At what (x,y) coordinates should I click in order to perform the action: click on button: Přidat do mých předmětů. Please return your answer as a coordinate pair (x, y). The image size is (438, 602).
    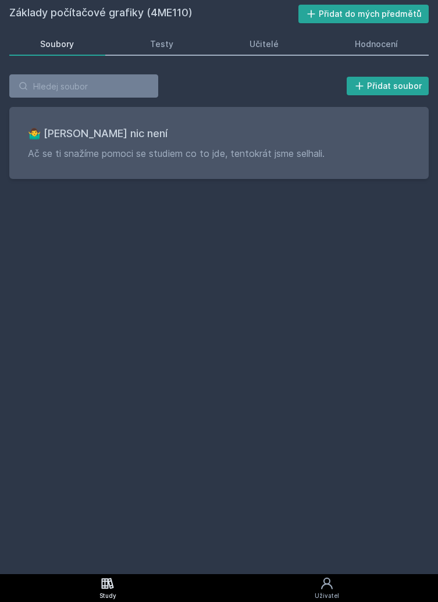
    Looking at the image, I should click on (363, 14).